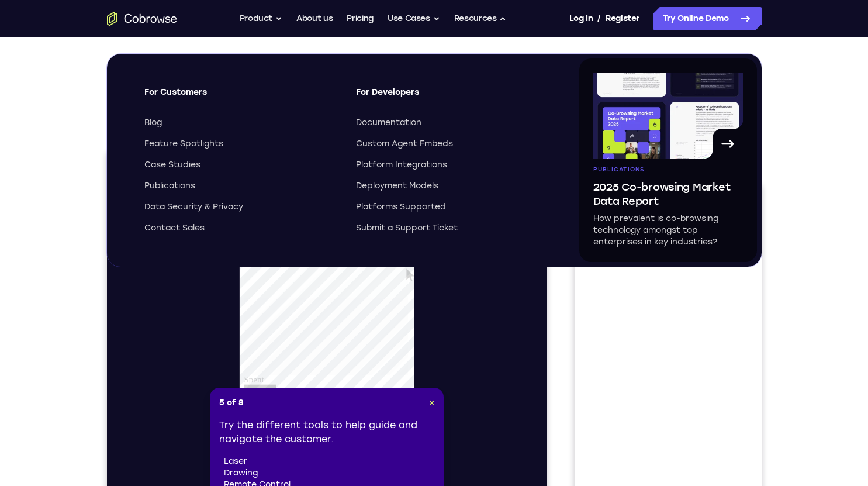 The image size is (868, 486). Describe the element at coordinates (451, 186) in the screenshot. I see `a: Deployment Models` at that location.